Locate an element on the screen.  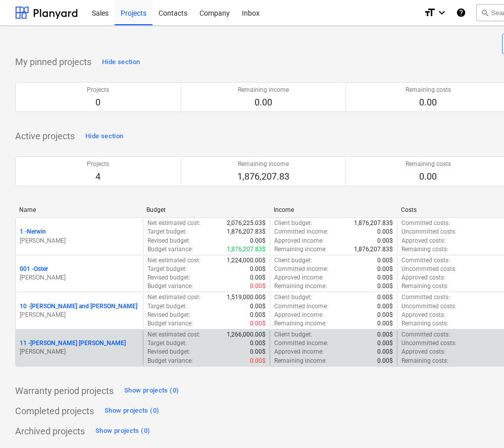
p: Remaining costs is located at coordinates (428, 90).